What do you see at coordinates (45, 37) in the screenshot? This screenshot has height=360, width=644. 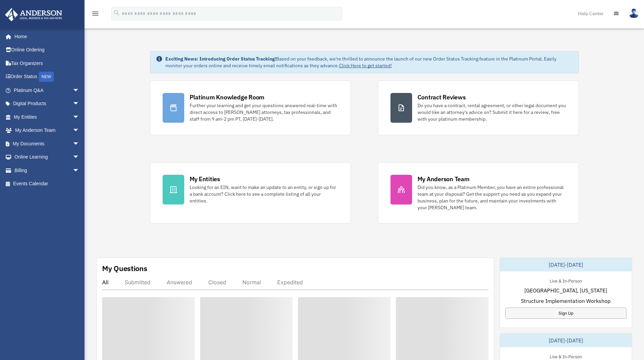 I see `a: Home` at bounding box center [45, 37].